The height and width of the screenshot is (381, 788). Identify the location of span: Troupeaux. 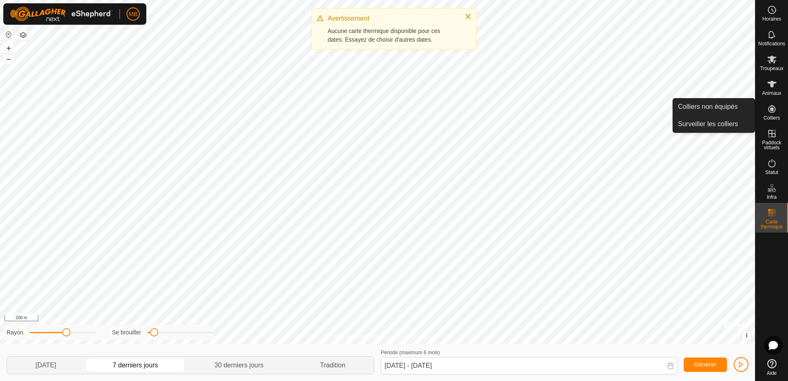
(772, 68).